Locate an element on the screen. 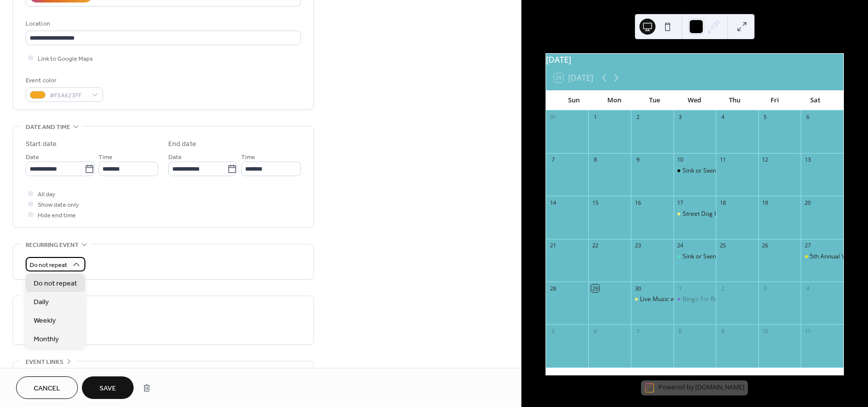  div: 14 is located at coordinates (552, 203).